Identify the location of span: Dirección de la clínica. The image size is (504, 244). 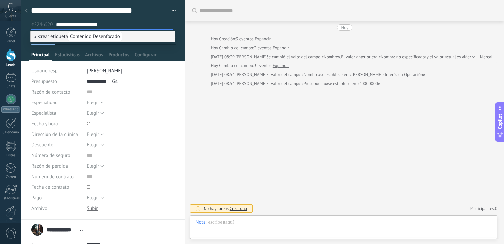
(54, 134).